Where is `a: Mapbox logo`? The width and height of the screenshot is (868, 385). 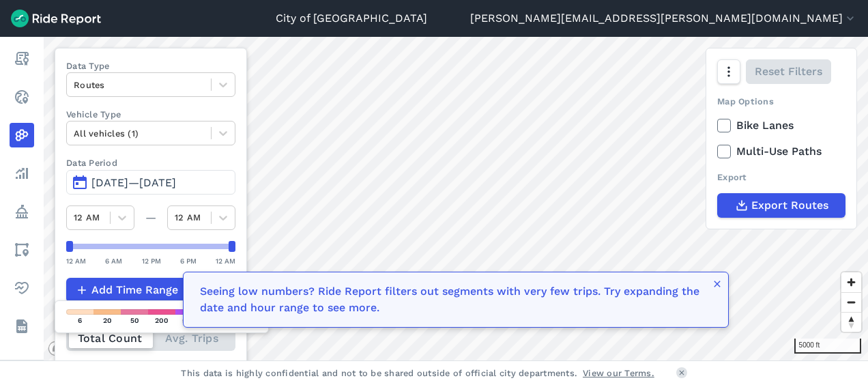 a: Mapbox logo is located at coordinates (78, 348).